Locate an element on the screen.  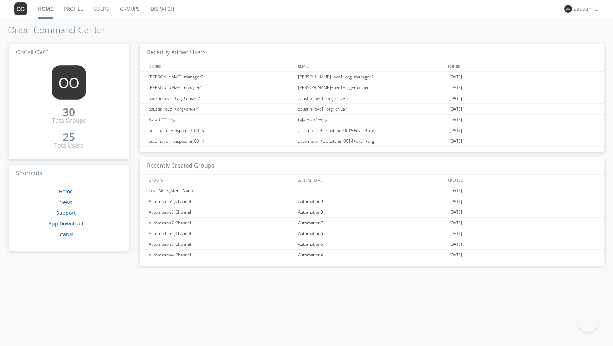
div: Automation5_Channel is located at coordinates (221, 244).